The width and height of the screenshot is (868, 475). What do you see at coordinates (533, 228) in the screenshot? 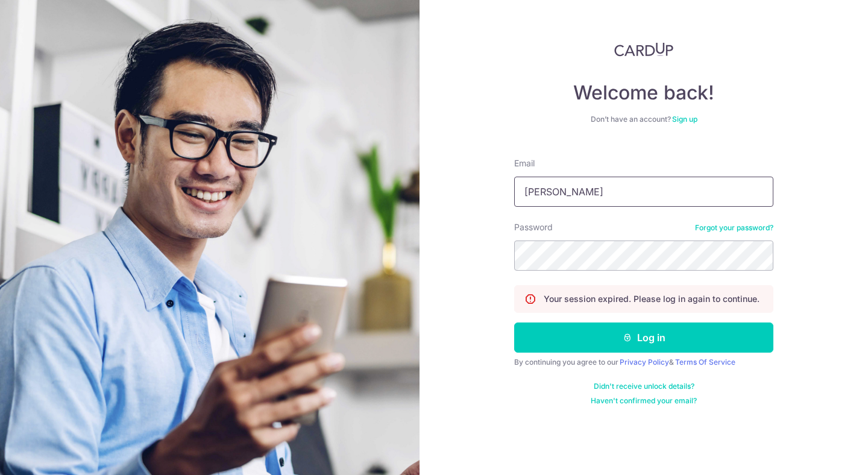
I see `label: Password` at bounding box center [533, 228].